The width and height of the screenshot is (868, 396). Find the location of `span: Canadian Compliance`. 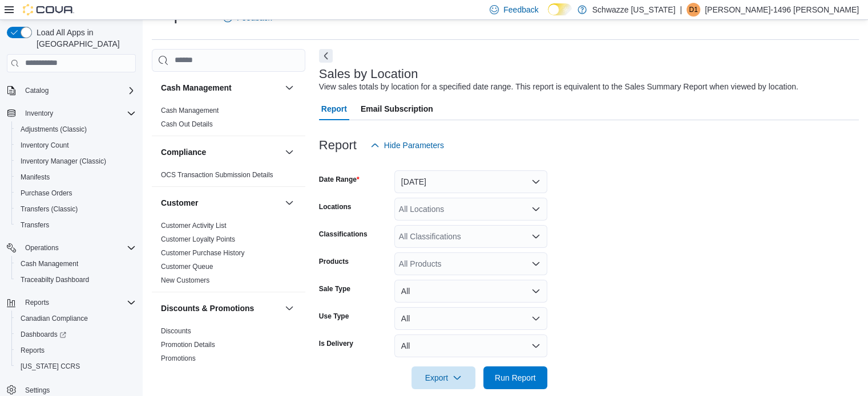

span: Canadian Compliance is located at coordinates (76, 319).